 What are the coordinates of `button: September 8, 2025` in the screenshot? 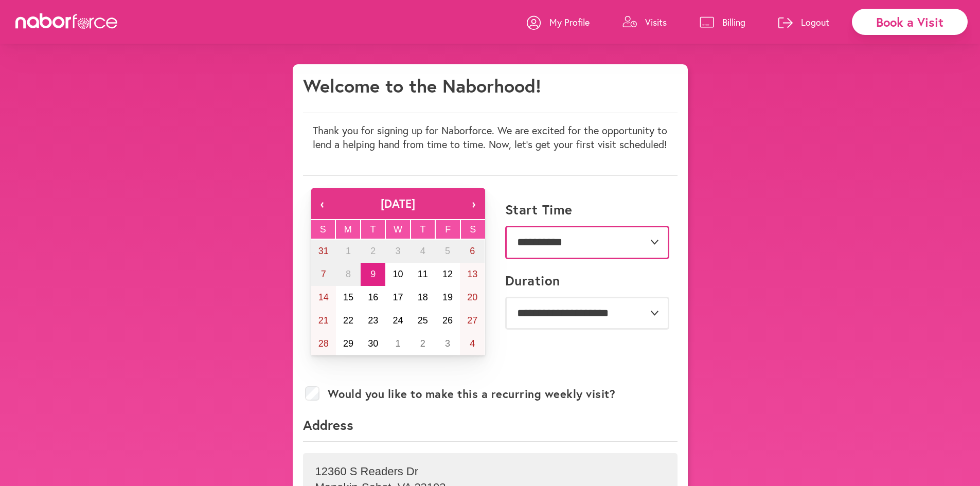 It's located at (348, 274).